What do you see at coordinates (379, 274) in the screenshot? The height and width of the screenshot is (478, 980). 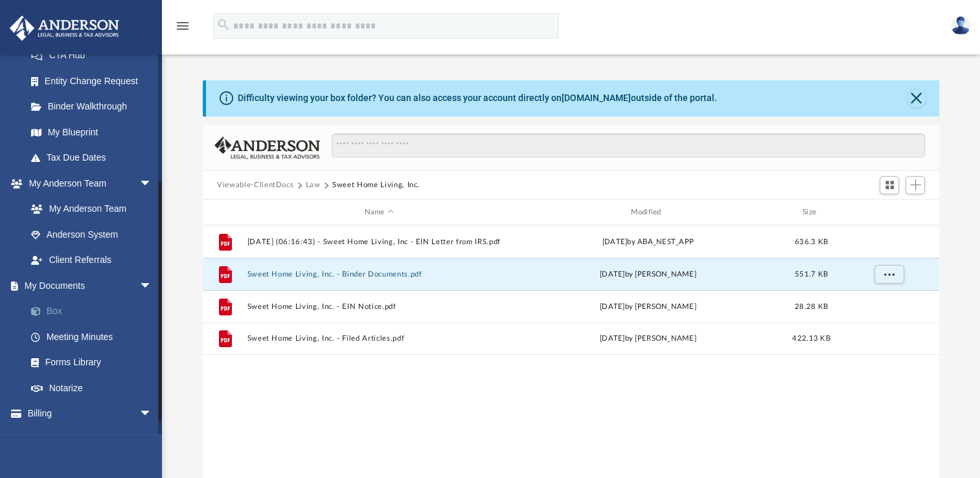 I see `button: Sweet Home Living, Inc. - Binder Documents.pdf` at bounding box center [379, 274].